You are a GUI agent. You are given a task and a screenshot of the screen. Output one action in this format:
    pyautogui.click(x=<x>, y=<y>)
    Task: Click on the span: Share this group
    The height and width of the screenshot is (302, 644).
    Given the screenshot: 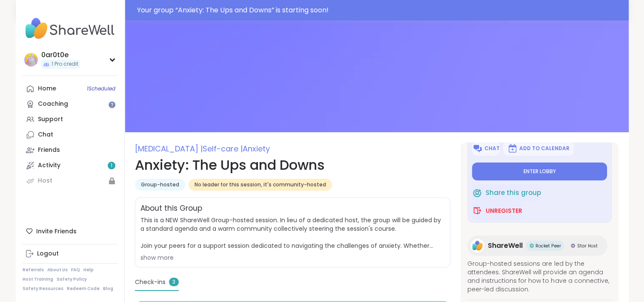 What is the action you would take?
    pyautogui.click(x=514, y=192)
    